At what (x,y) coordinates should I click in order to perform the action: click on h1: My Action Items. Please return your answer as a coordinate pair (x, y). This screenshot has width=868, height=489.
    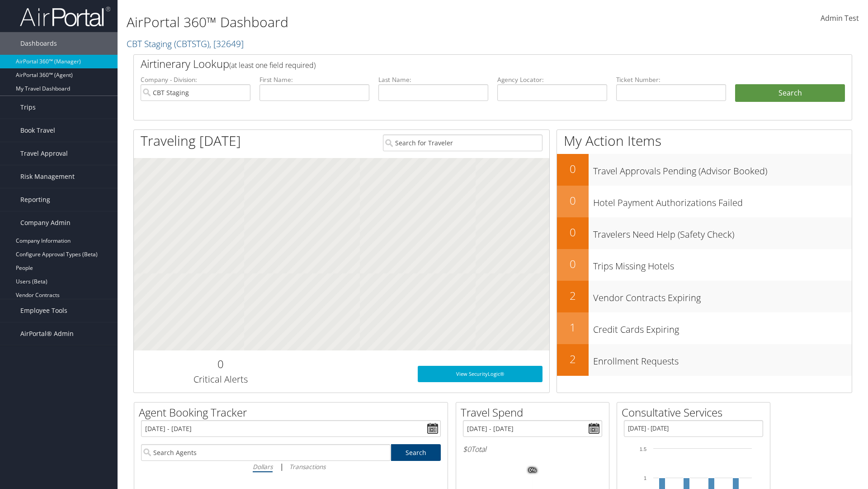
    Looking at the image, I should click on (704, 141).